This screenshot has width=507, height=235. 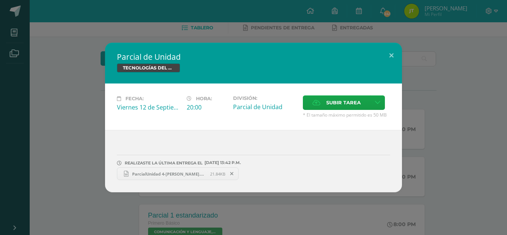 What do you see at coordinates (265, 98) in the screenshot?
I see `label: División:` at bounding box center [265, 98].